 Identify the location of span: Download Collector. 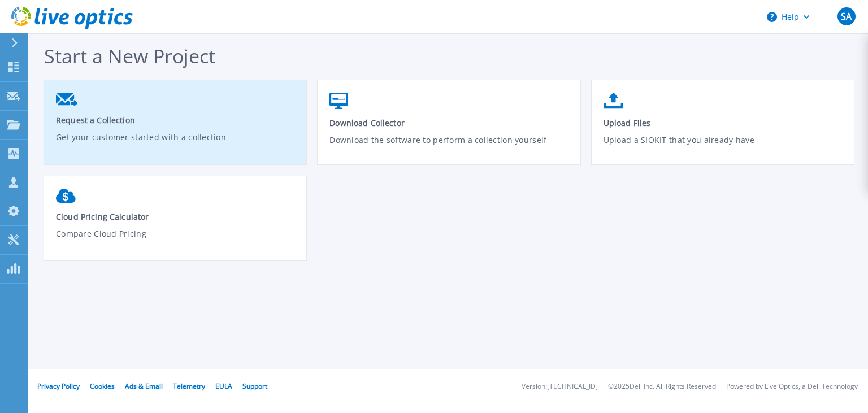
(448, 122).